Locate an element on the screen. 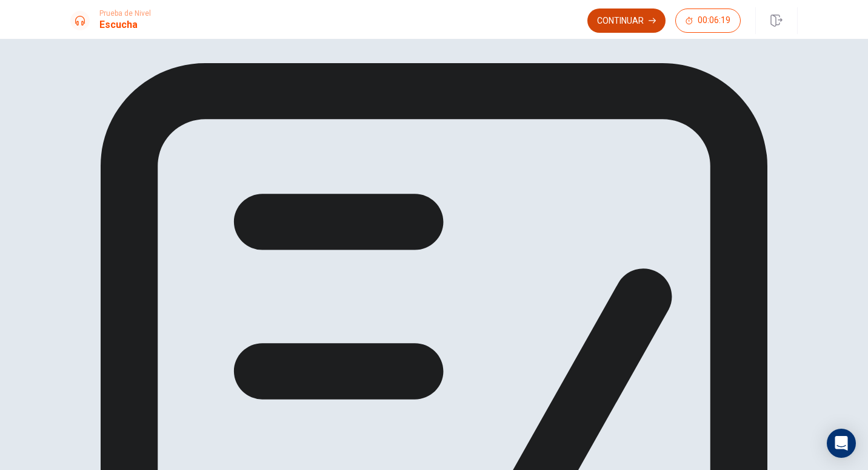  button: Continuar is located at coordinates (626, 21).